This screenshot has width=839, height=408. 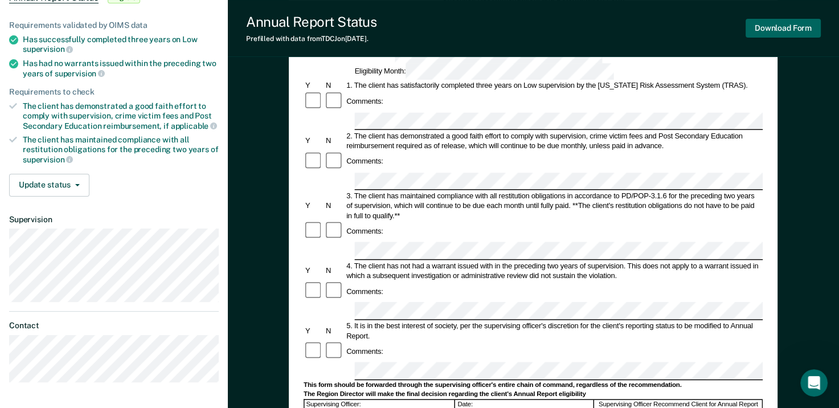 What do you see at coordinates (533, 393) in the screenshot?
I see `div: The Region Director will make the final decision regarding the client's Annual Report eligibility` at bounding box center [533, 393].